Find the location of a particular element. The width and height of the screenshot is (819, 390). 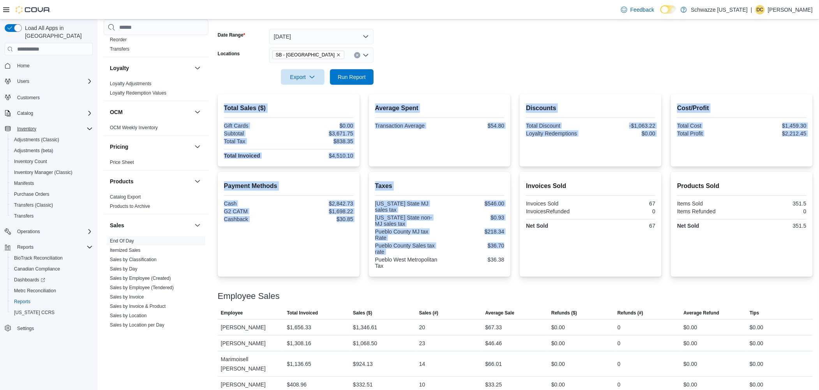

label: Locations is located at coordinates (229, 54).